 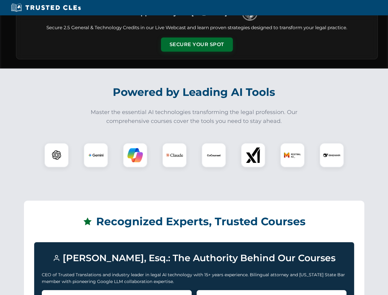 What do you see at coordinates (135, 155) in the screenshot?
I see `img: Copilot Logo` at bounding box center [135, 155].